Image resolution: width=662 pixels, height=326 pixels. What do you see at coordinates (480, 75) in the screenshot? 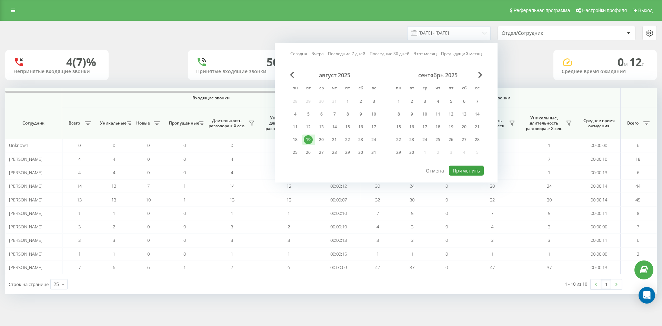
I see `span: Next Month` at bounding box center [480, 75].